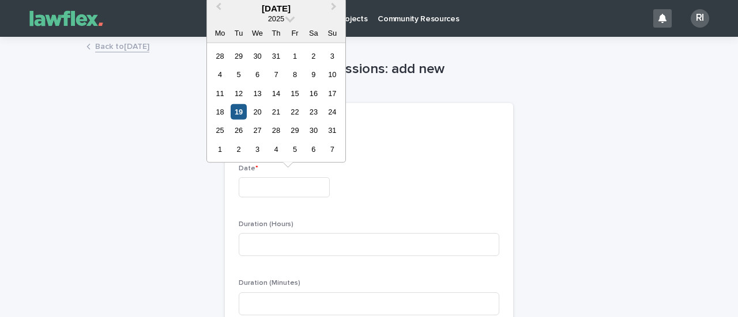  What do you see at coordinates (276, 18) in the screenshot?
I see `span: 2025` at bounding box center [276, 18].